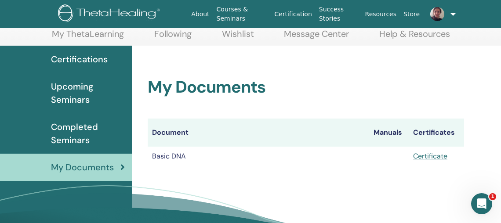 This screenshot has width=501, height=223. I want to click on a: About, so click(200, 14).